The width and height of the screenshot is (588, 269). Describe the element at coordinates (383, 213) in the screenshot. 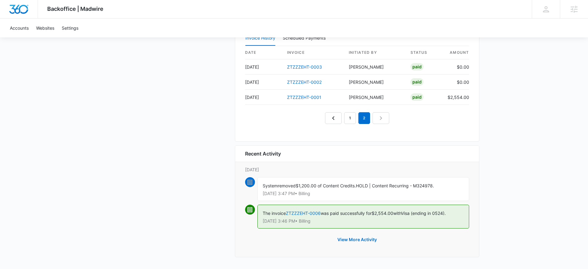

I see `span: $2,554.00` at that location.